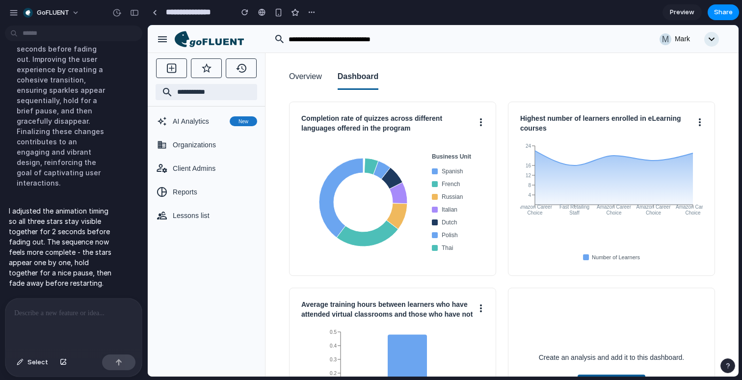 The width and height of the screenshot is (742, 380). I want to click on a: Preview, so click(682, 12).